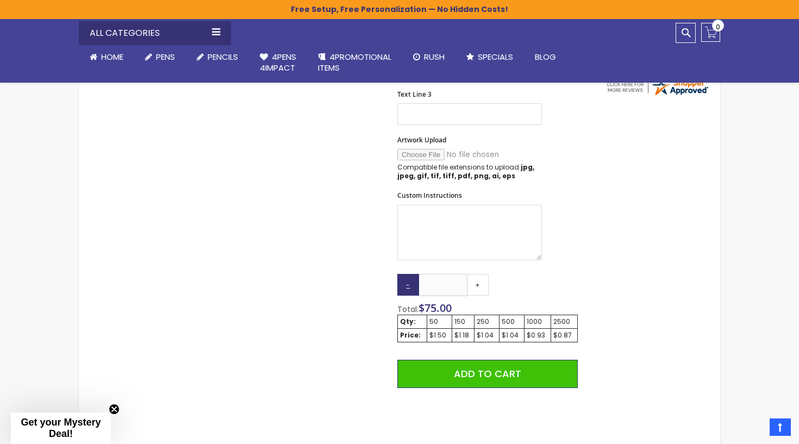 The width and height of the screenshot is (799, 444). What do you see at coordinates (414, 94) in the screenshot?
I see `span: Text Line 3` at bounding box center [414, 94].